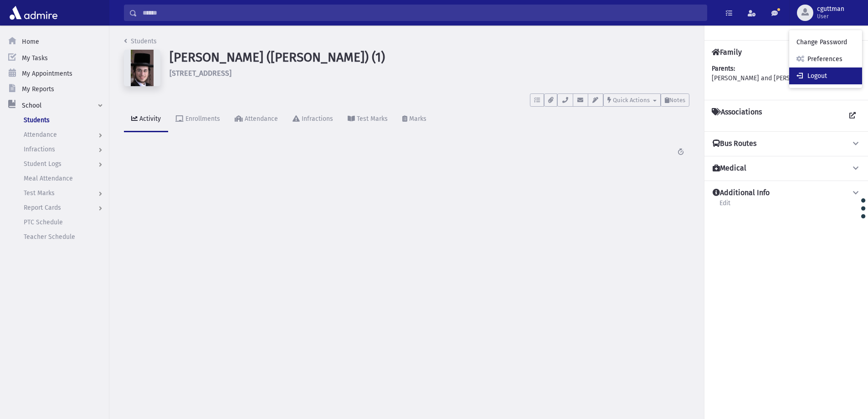 The height and width of the screenshot is (419, 868). What do you see at coordinates (737, 116) in the screenshot?
I see `h4: Associations` at bounding box center [737, 116].